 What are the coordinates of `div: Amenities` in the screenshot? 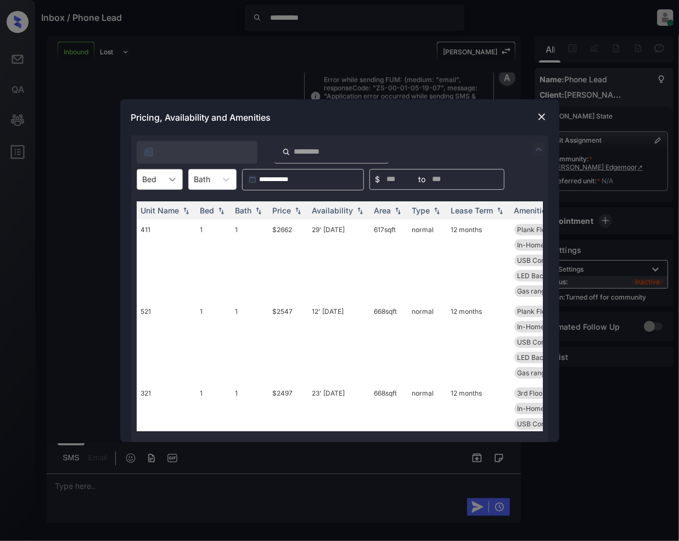 It's located at (533, 210).